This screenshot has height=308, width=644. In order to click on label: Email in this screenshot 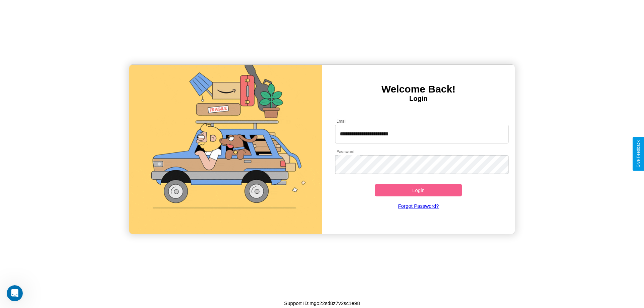, I will do `click(341, 121)`.